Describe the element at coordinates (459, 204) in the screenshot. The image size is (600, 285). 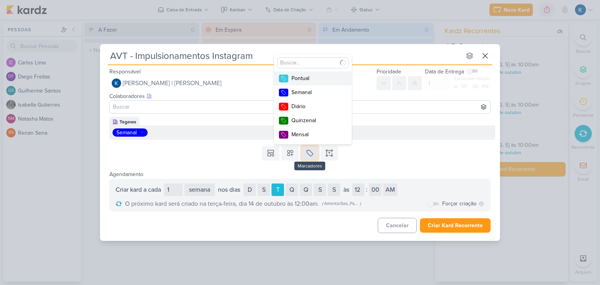
I see `label: Forçar criação` at that location.